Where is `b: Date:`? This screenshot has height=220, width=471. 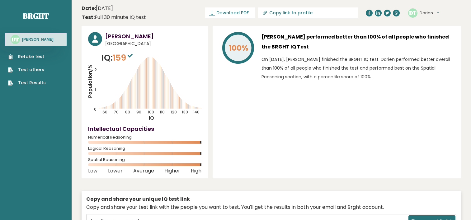 b: Date: is located at coordinates (89, 8).